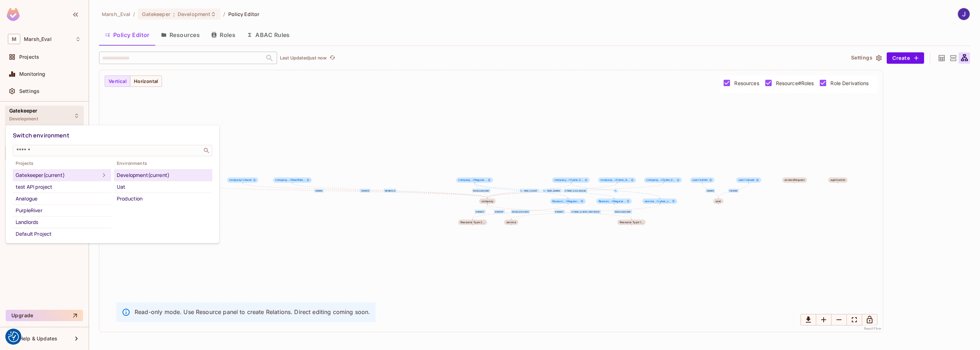  What do you see at coordinates (62, 187) in the screenshot?
I see `div: test API project` at bounding box center [62, 187].